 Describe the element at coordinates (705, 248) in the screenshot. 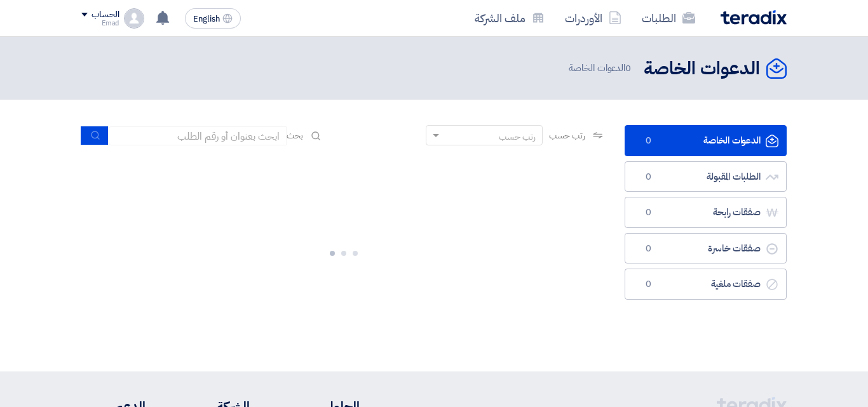

I see `a: صفقات خاسرة0` at that location.